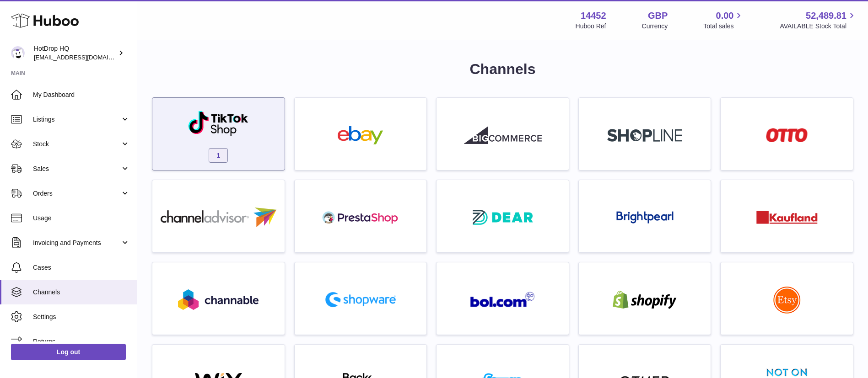  What do you see at coordinates (503, 299) in the screenshot?
I see `img: roseta-bol` at bounding box center [503, 299].